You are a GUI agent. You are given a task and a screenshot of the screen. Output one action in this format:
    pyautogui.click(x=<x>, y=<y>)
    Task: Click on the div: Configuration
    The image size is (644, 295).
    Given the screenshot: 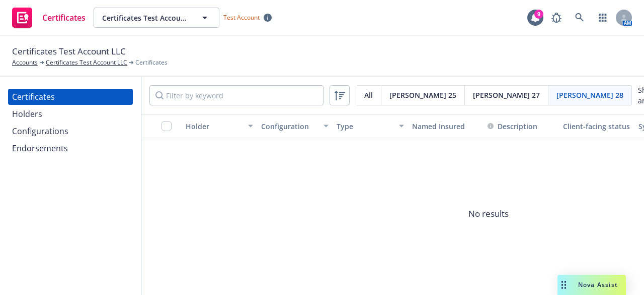 What is the action you would take?
    pyautogui.click(x=289, y=126)
    